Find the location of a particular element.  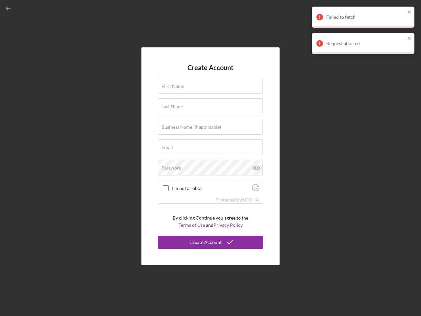

label: Password is located at coordinates (171, 168).